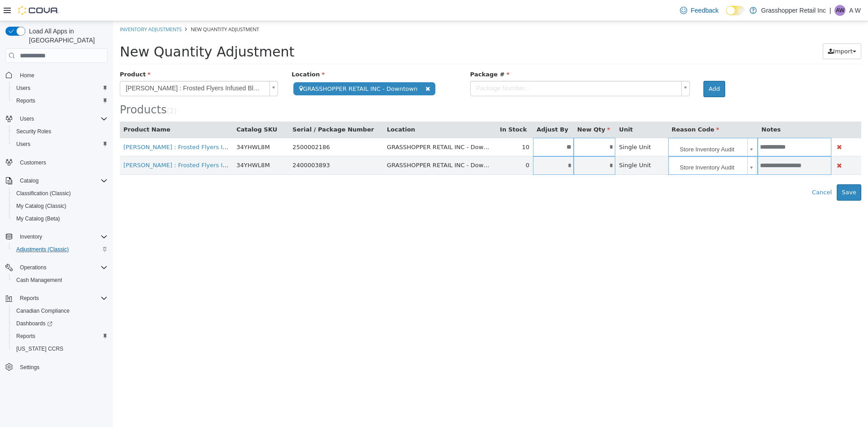  Describe the element at coordinates (29, 181) in the screenshot. I see `span: Catalog` at that location.